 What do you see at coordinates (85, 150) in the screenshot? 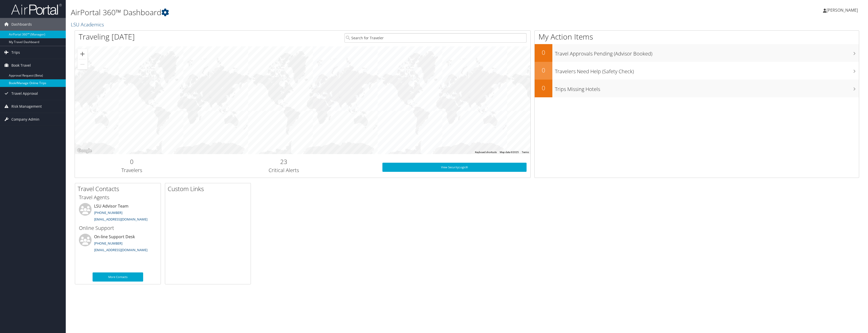
I see `a: Open this area in Google Maps (opens a new window)` at bounding box center [85, 150].